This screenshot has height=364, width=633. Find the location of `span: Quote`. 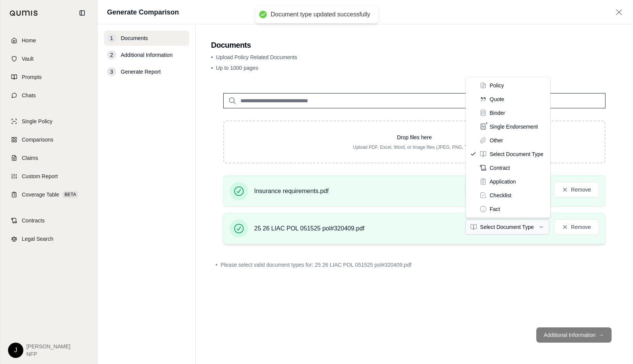

span: Quote is located at coordinates (497, 99).